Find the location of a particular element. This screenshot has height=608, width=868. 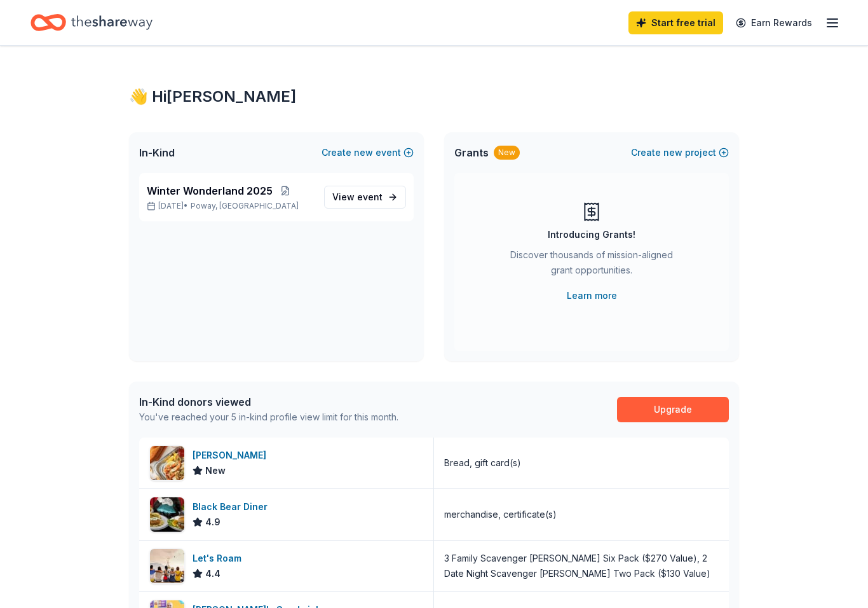

span: New is located at coordinates (215, 470).